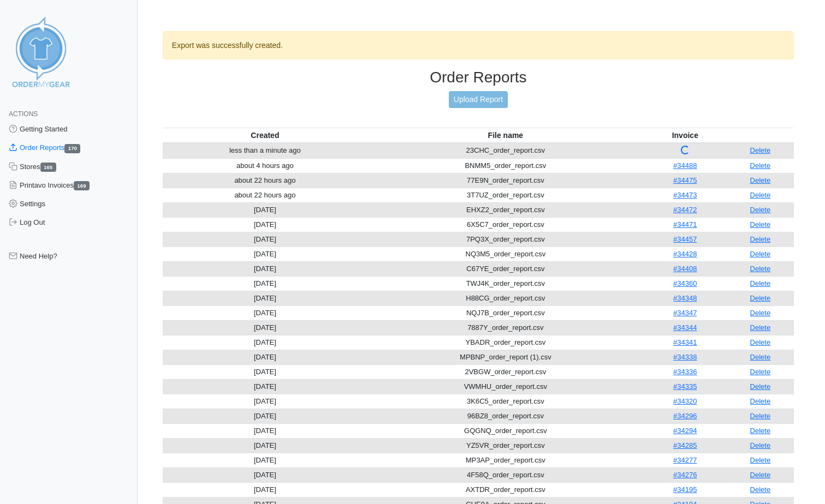 The height and width of the screenshot is (504, 825). I want to click on td: MPBNP_order_report (1).csv, so click(506, 357).